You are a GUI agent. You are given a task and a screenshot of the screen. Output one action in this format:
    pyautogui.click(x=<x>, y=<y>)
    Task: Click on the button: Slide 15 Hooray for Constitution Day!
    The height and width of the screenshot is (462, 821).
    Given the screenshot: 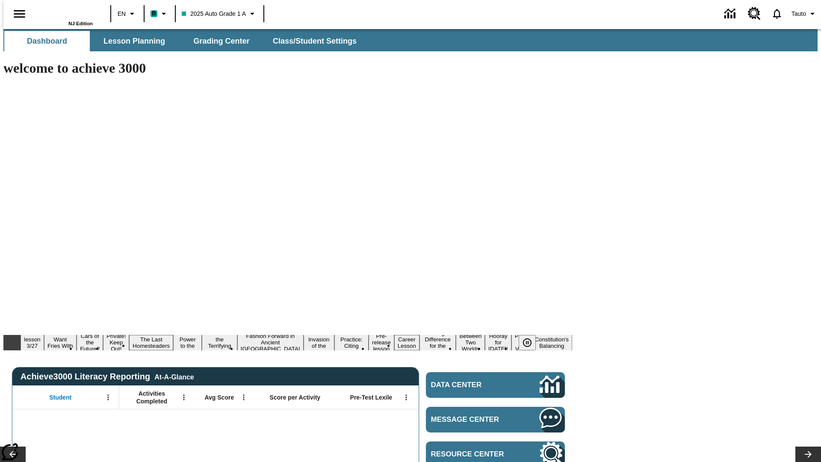 What is the action you would take?
    pyautogui.click(x=498, y=342)
    